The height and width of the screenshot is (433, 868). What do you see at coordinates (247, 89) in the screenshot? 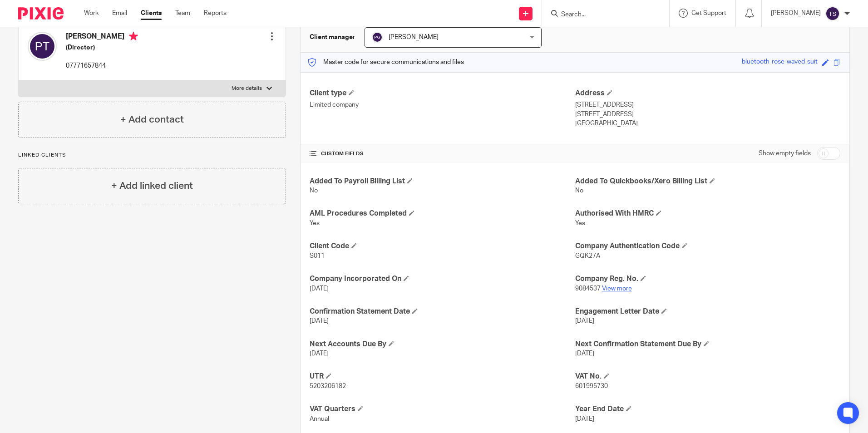
I see `p: More details` at bounding box center [247, 89].